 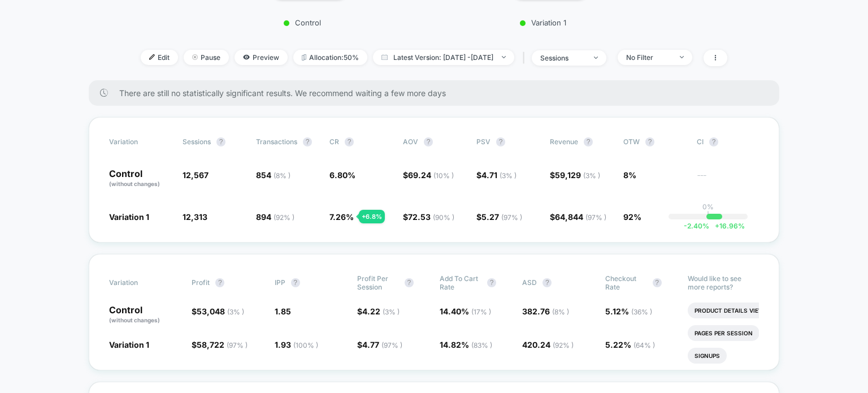 What do you see at coordinates (378, 283) in the screenshot?
I see `span: Profit Per Session` at bounding box center [378, 283].